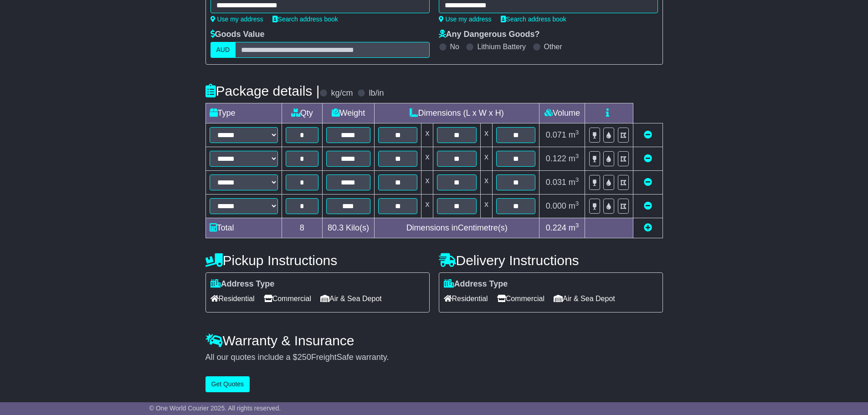  Describe the element at coordinates (302, 228) in the screenshot. I see `td: 8` at that location.